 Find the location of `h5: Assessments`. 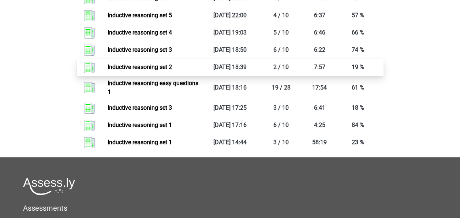

h5: Assessments is located at coordinates (230, 208).